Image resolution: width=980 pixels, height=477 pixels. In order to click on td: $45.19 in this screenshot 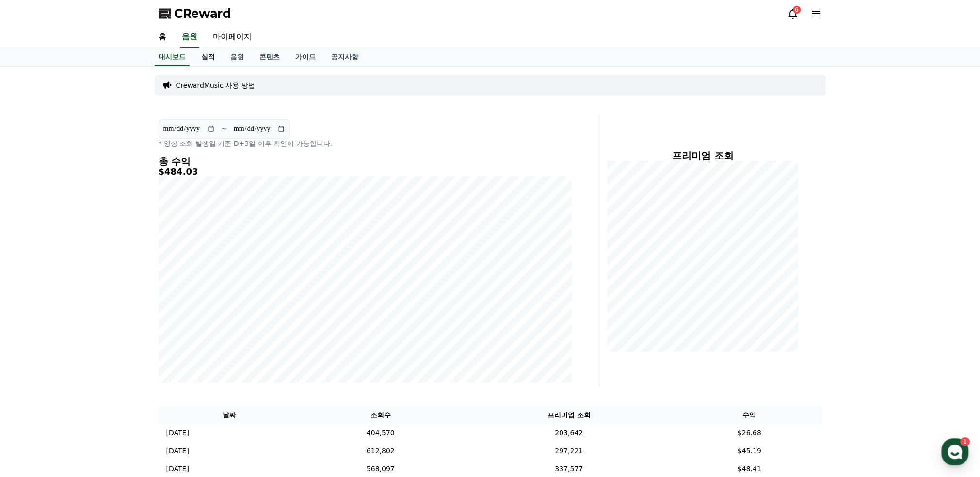, I will do `click(750, 451)`.